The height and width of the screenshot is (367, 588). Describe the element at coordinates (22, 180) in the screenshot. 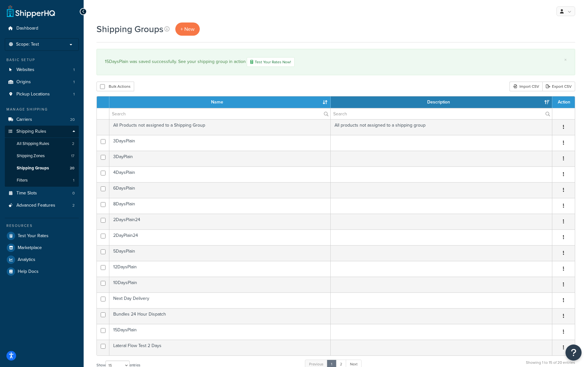

I see `span: Filters` at that location.